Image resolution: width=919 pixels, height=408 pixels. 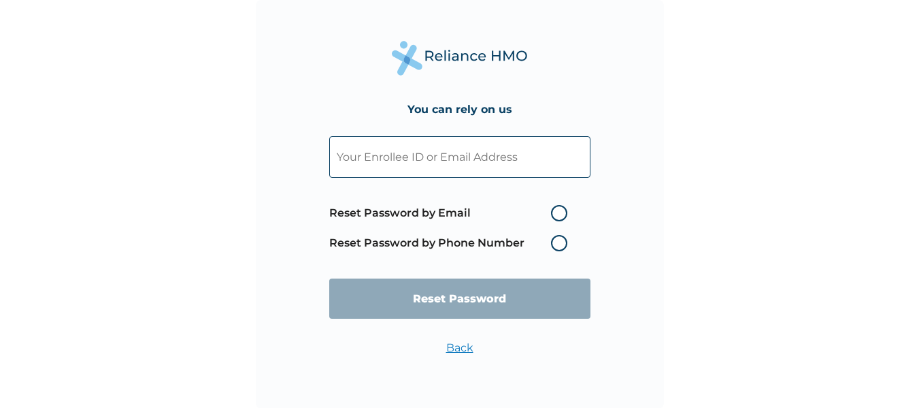 What do you see at coordinates (452, 228) in the screenshot?
I see `span: Password reset method` at bounding box center [452, 228].